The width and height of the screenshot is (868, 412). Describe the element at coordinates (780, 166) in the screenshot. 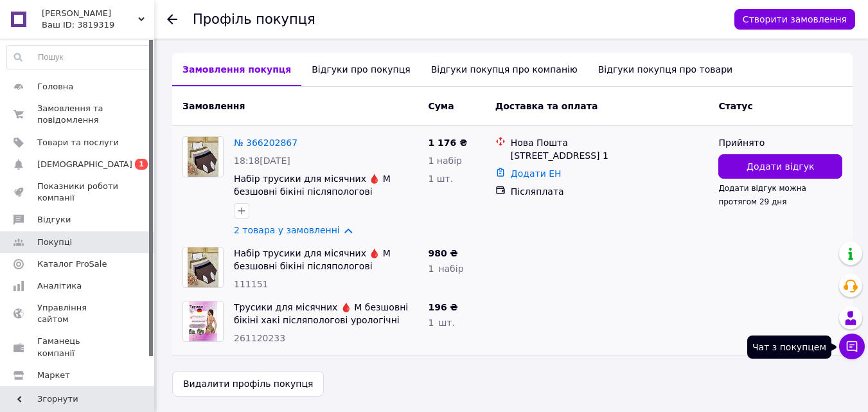

I see `button: Додати відгук` at that location.